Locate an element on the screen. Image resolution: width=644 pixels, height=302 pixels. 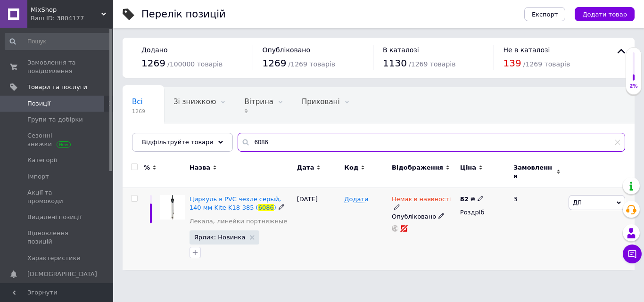
span: 139 is located at coordinates (513, 63).